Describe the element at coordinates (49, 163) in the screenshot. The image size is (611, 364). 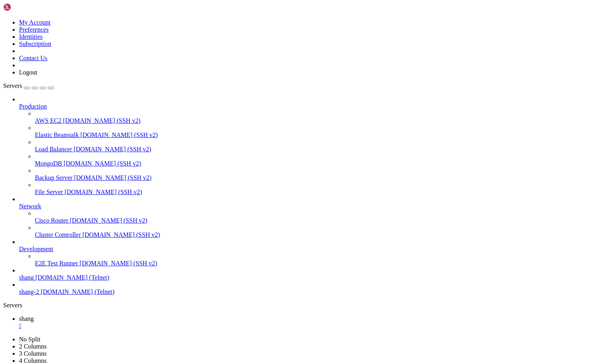
I see `span: MongoDB` at that location.